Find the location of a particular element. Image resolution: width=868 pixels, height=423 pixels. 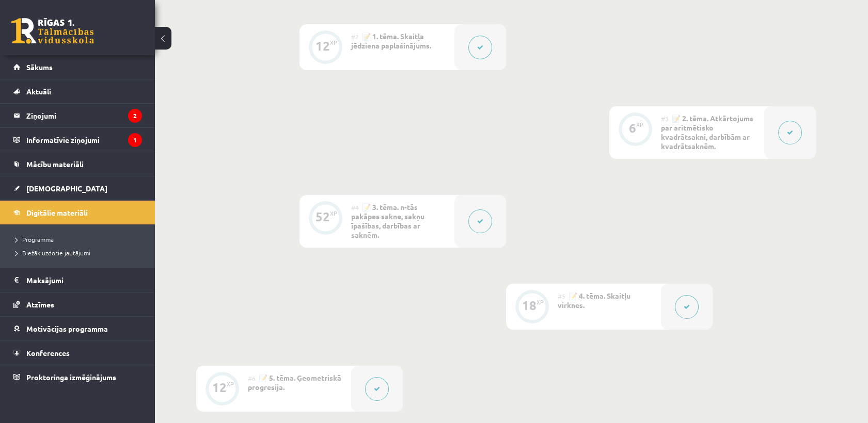

span: Biežāk uzdotie jautājumi is located at coordinates (52, 253).